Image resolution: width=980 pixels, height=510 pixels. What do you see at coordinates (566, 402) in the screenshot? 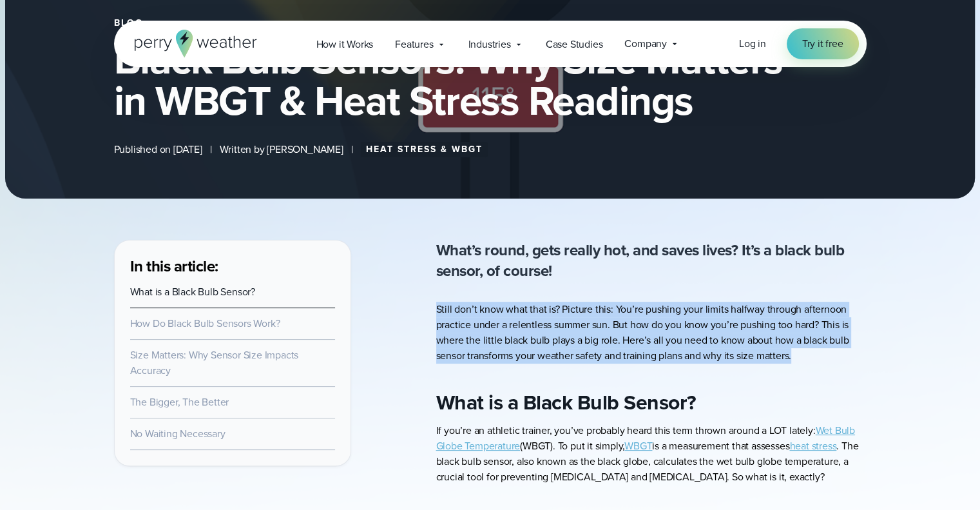
I see `strong: What is a Black Bulb Sensor?` at bounding box center [566, 402].